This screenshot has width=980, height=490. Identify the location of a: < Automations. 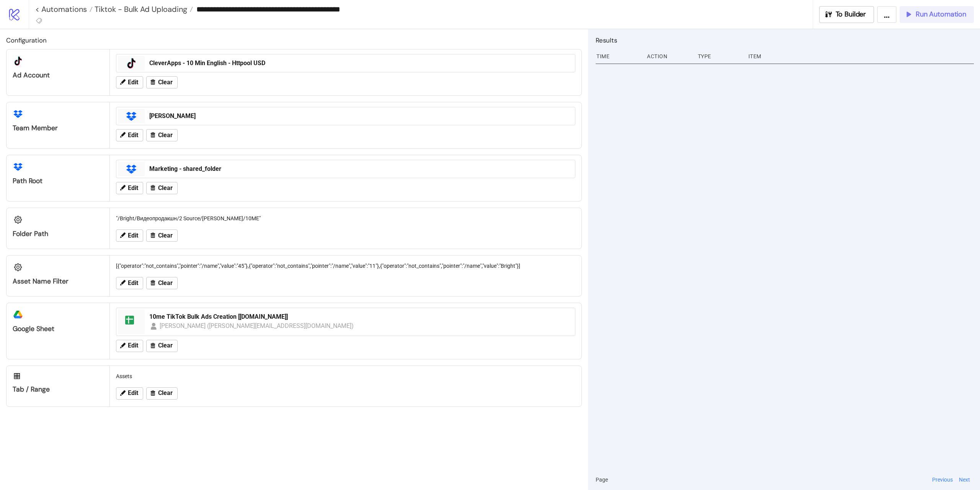
(64, 9).